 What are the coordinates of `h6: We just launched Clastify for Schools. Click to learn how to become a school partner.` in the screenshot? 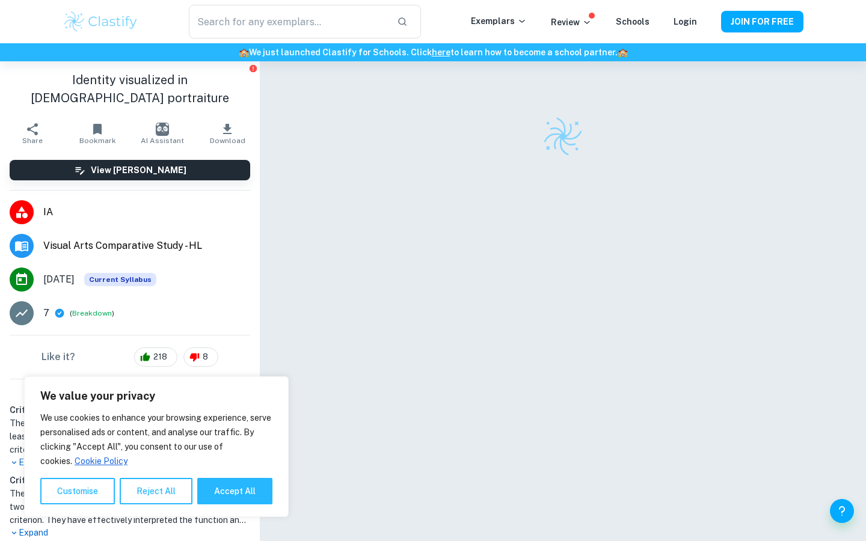 It's located at (433, 52).